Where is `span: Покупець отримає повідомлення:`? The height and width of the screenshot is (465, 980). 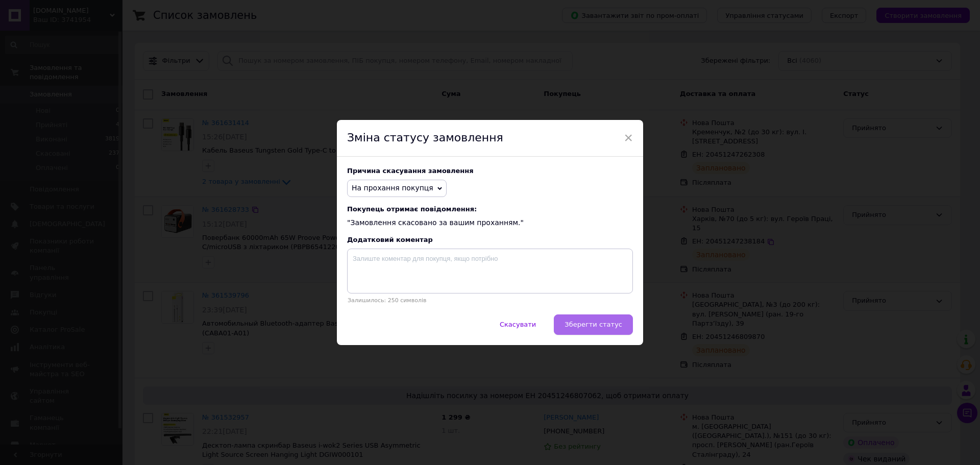
span: Покупець отримає повідомлення: is located at coordinates (490, 208).